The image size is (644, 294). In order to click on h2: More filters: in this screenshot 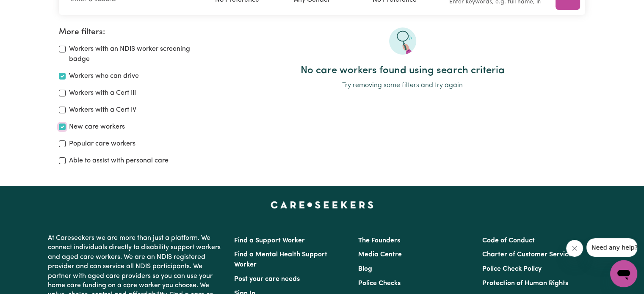, I will do `click(134, 32)`.